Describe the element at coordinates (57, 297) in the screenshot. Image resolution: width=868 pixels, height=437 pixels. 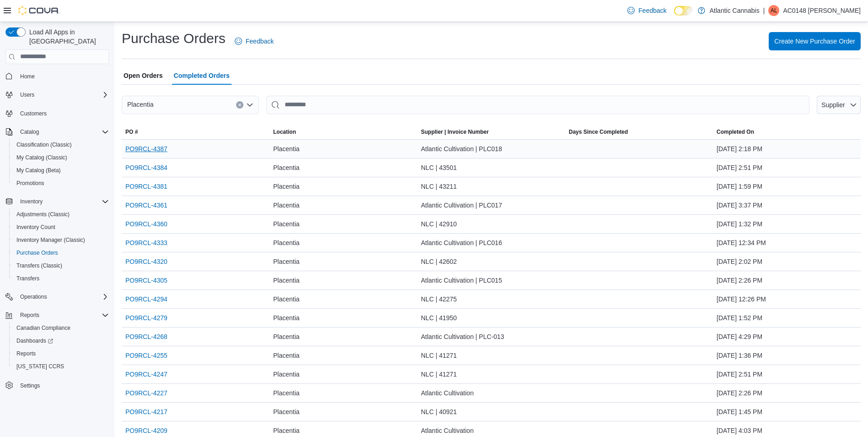
I see `button: Operations` at that location.